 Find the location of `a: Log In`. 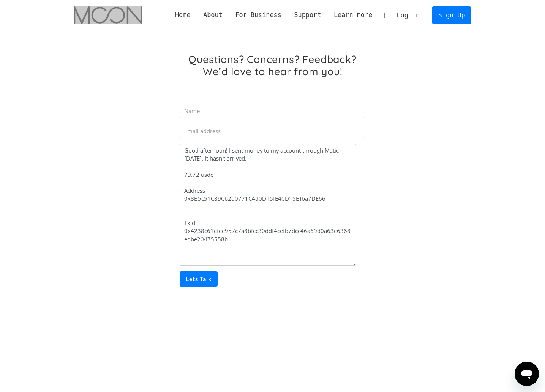

a: Log In is located at coordinates (408, 15).